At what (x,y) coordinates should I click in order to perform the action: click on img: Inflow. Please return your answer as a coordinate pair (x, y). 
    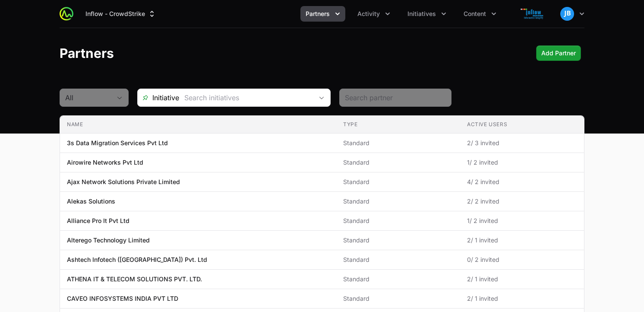
    Looking at the image, I should click on (533, 14).